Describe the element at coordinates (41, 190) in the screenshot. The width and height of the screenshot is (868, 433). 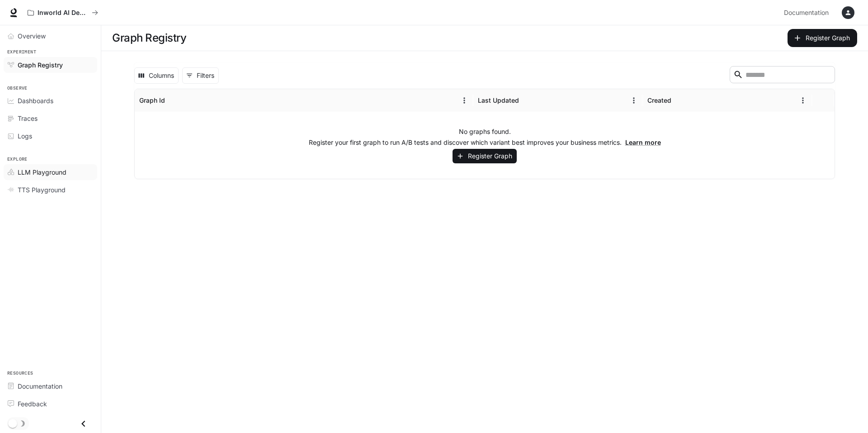
I see `span: TTS Playground` at that location.